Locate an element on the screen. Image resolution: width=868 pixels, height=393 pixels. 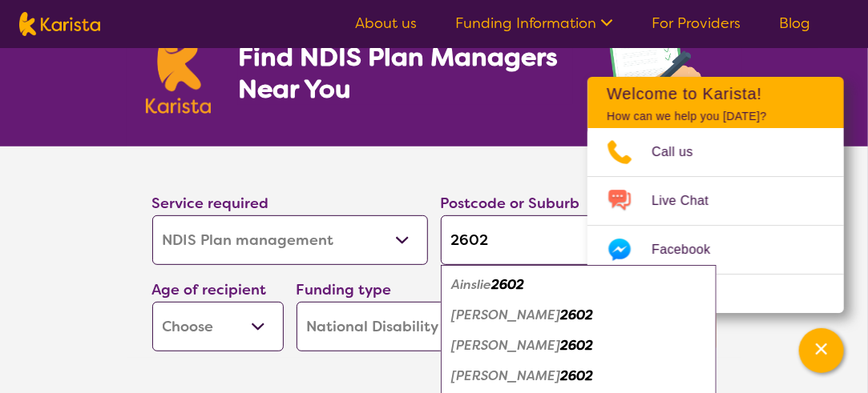
div: Dickson 2602 is located at coordinates (578, 316).